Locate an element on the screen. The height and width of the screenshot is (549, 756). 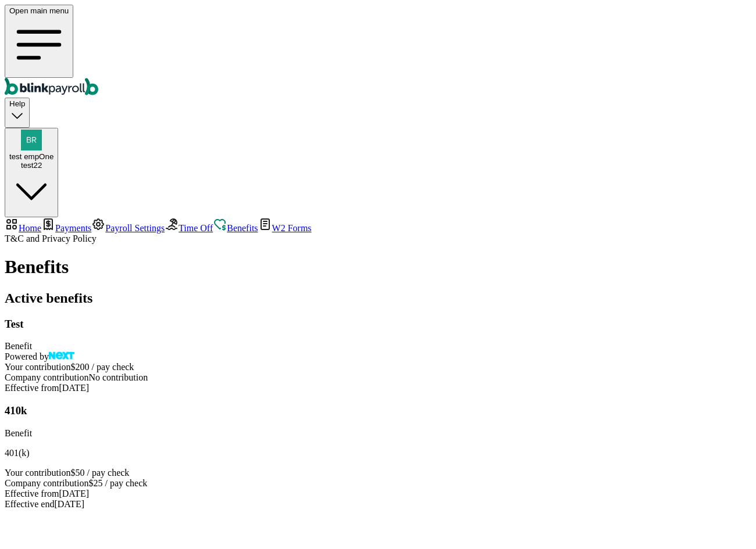
span: Privacy Policy is located at coordinates (69, 238).